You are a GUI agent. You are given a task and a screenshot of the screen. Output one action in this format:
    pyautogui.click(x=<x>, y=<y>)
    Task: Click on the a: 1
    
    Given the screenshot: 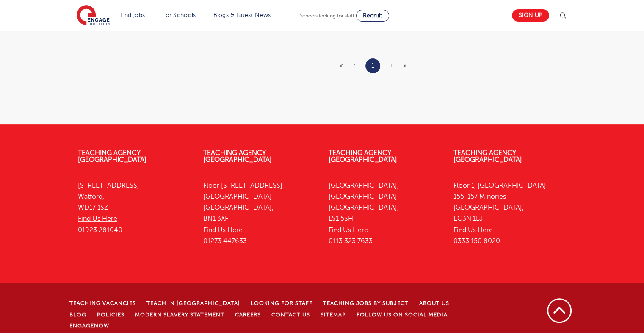 What is the action you would take?
    pyautogui.click(x=373, y=66)
    